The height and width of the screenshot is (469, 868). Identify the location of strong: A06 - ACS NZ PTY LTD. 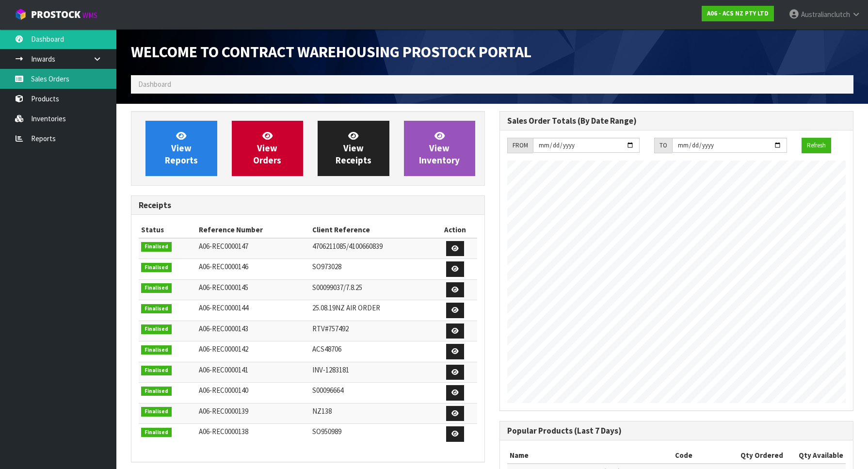
(738, 13).